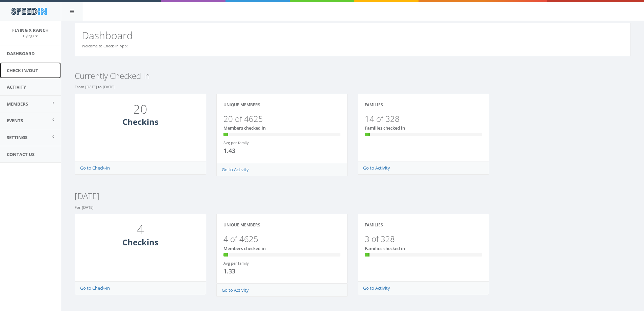 The height and width of the screenshot is (311, 644). I want to click on h4: 1.33, so click(250, 271).